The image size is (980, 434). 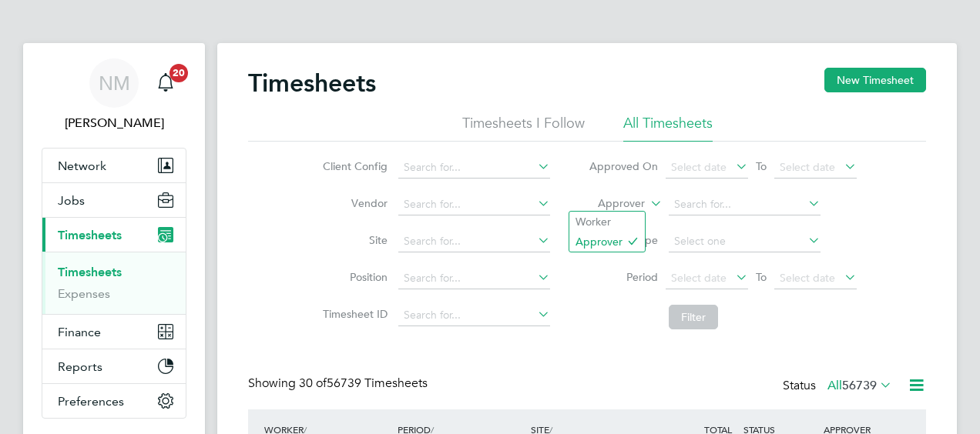 What do you see at coordinates (744, 242) in the screenshot?
I see `input: Select one` at bounding box center [744, 242].